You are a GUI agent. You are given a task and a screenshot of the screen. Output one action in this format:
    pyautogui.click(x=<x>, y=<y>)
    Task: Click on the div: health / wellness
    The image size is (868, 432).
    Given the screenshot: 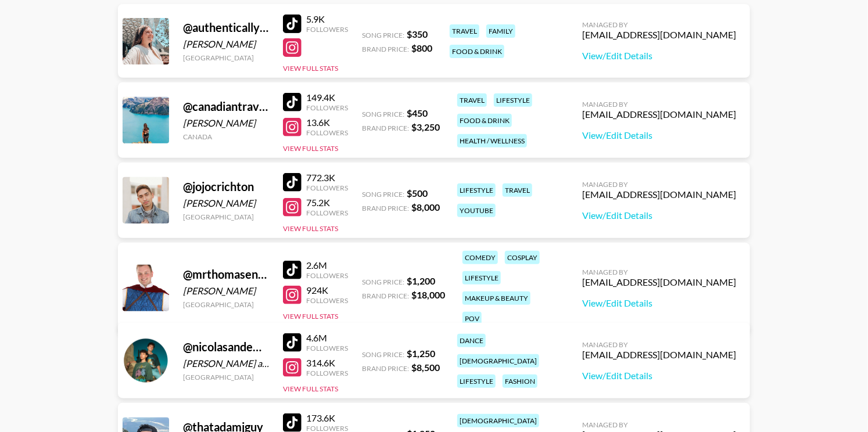 What is the action you would take?
    pyautogui.click(x=492, y=140)
    